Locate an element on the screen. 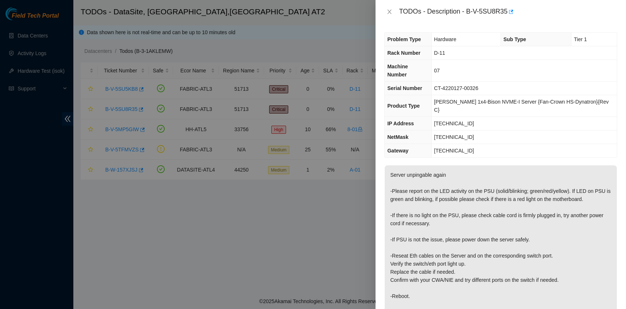 The width and height of the screenshot is (626, 309). button: Close is located at coordinates (390, 12).